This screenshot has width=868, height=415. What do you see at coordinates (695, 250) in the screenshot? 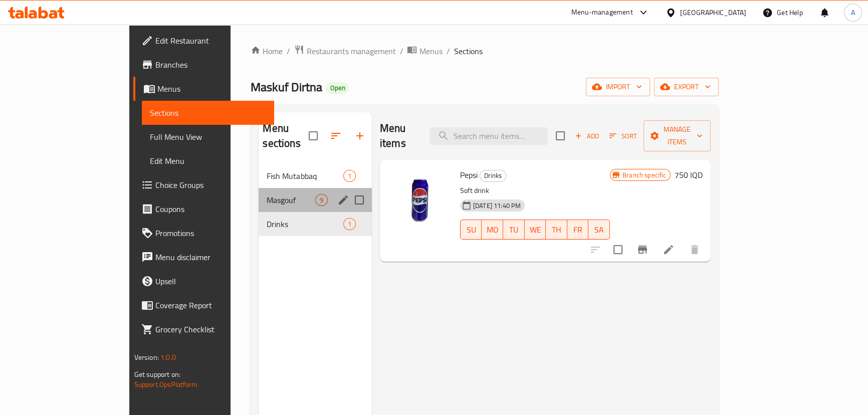
I see `button: delete` at bounding box center [695, 250].